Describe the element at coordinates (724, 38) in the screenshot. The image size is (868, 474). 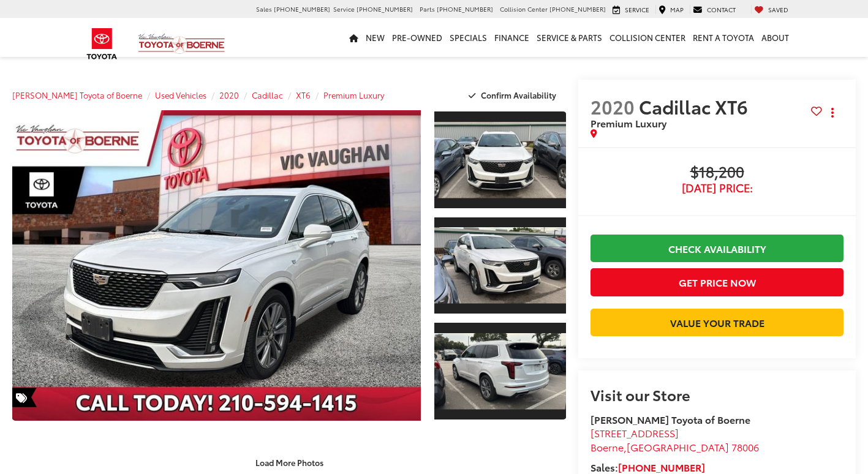
I see `a: Rent a Toyota` at that location.